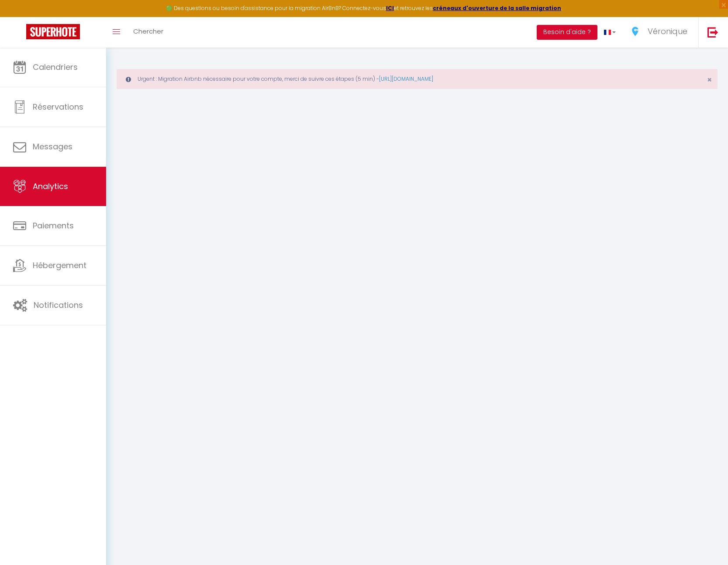 This screenshot has width=728, height=565. What do you see at coordinates (148, 31) in the screenshot?
I see `span: Chercher` at bounding box center [148, 31].